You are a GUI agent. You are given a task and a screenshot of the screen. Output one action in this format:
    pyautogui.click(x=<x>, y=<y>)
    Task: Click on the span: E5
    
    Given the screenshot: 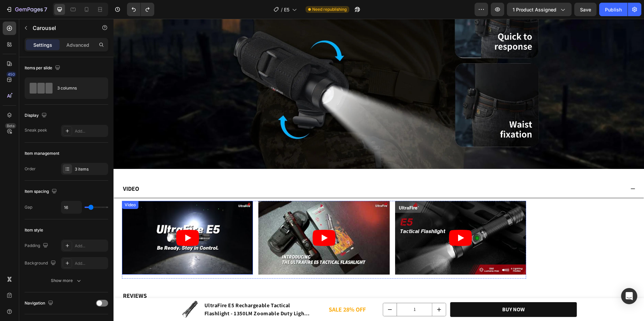 What is the action you would take?
    pyautogui.click(x=287, y=9)
    